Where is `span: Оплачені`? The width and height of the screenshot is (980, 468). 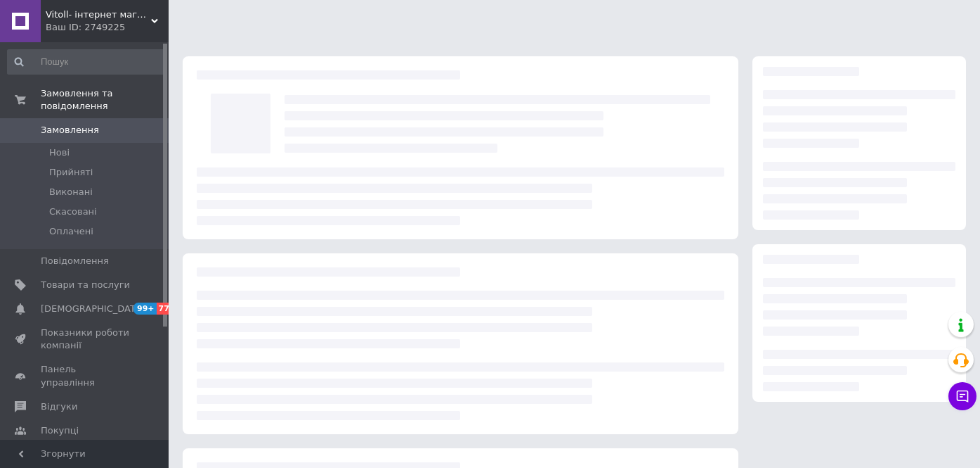
span: Оплачені is located at coordinates (71, 231).